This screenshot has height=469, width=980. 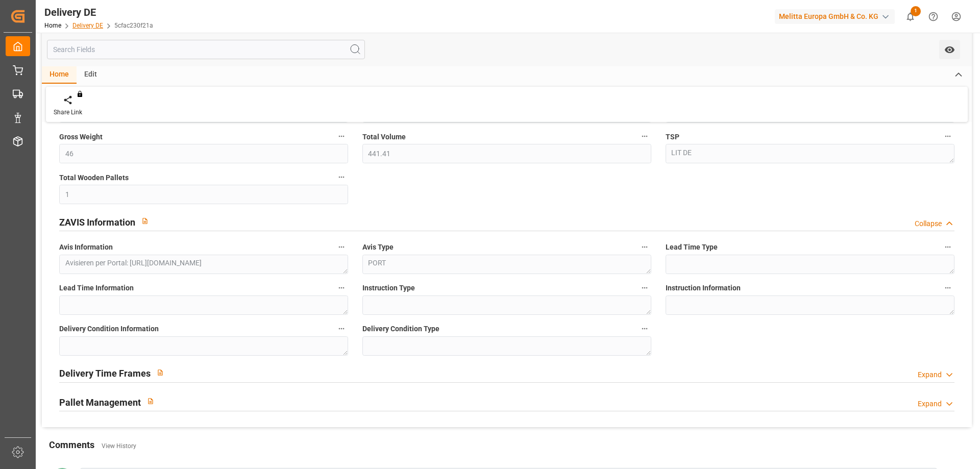 I want to click on button: Instruction Information, so click(x=948, y=288).